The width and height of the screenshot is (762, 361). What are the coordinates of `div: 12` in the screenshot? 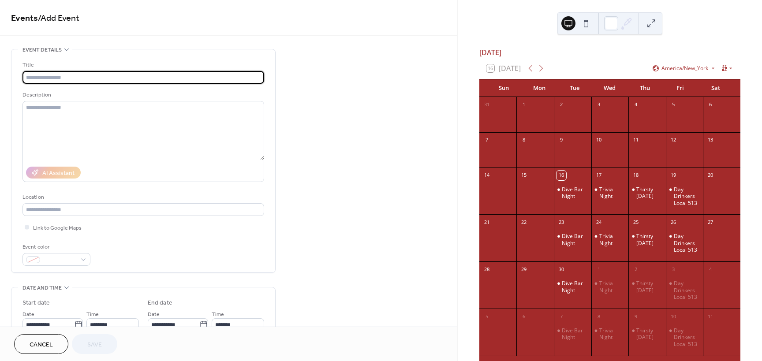 It's located at (673, 140).